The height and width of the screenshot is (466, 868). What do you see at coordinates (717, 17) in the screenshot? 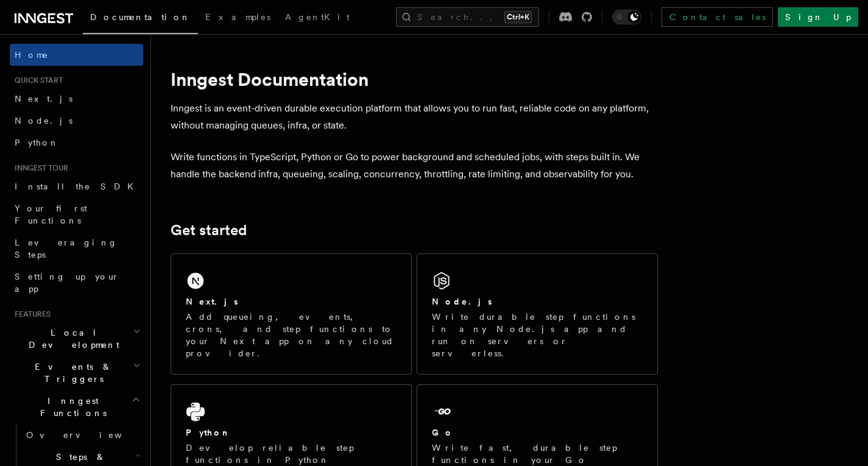
I see `a: Contact sales` at bounding box center [717, 17].